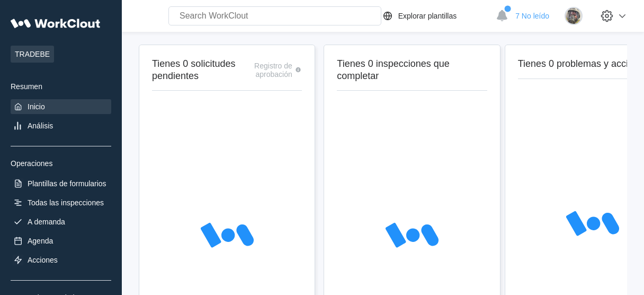  Describe the element at coordinates (266, 70) in the screenshot. I see `div: Registro de aprobación` at that location.